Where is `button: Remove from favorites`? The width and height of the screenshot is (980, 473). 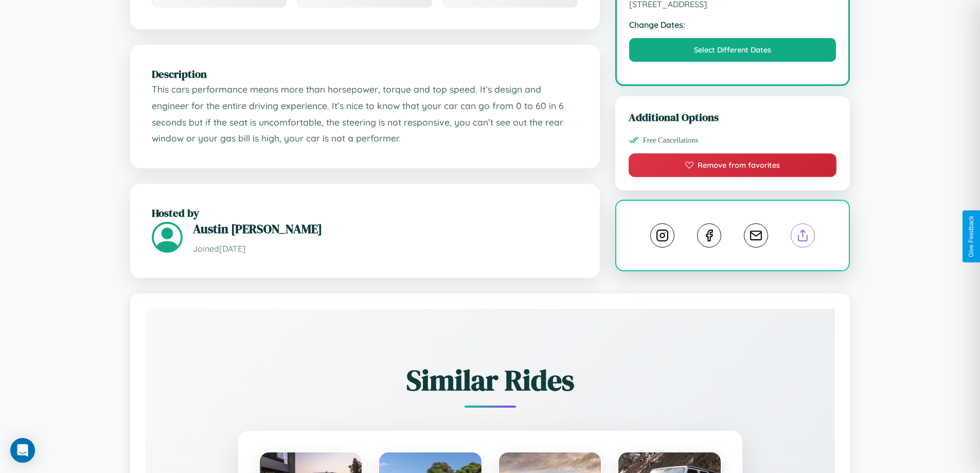 button: Remove from favorites is located at coordinates (733, 166).